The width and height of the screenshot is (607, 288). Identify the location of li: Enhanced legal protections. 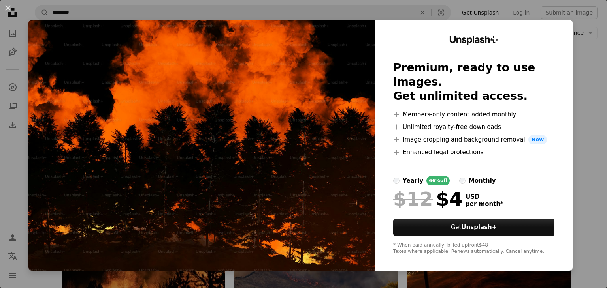
(474, 153).